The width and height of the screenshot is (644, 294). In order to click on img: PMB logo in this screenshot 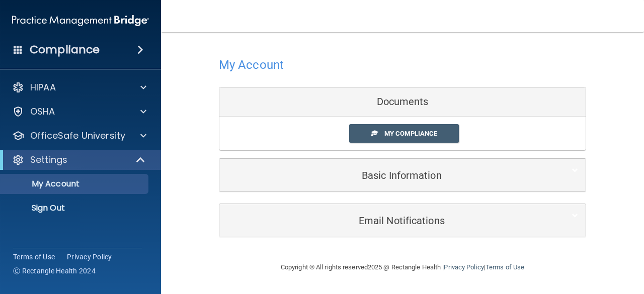, I will do `click(80, 21)`.